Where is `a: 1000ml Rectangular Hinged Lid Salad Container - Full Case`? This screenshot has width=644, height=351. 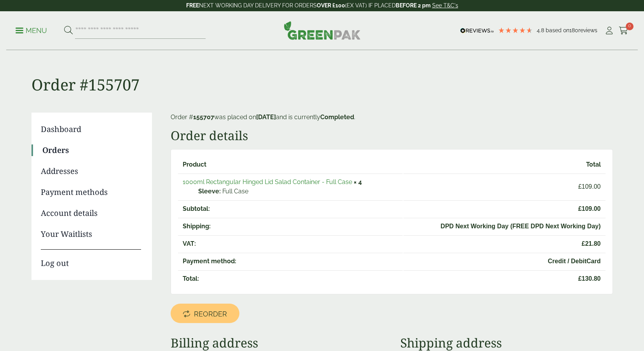
a: 1000ml Rectangular Hinged Lid Salad Container - Full Case is located at coordinates (267, 182).